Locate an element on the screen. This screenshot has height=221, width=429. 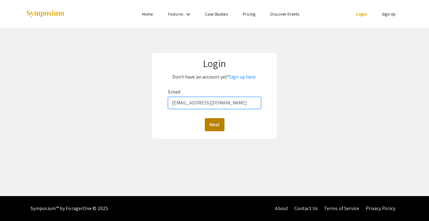
div: Symposium™ by ForagerOne © 2025 is located at coordinates (69, 209).